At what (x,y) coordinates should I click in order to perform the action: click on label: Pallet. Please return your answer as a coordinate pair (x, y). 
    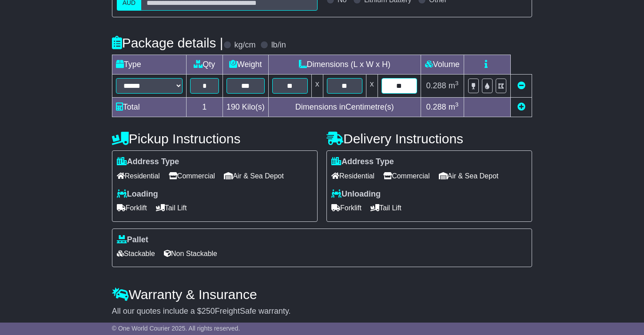
    Looking at the image, I should click on (132, 240).